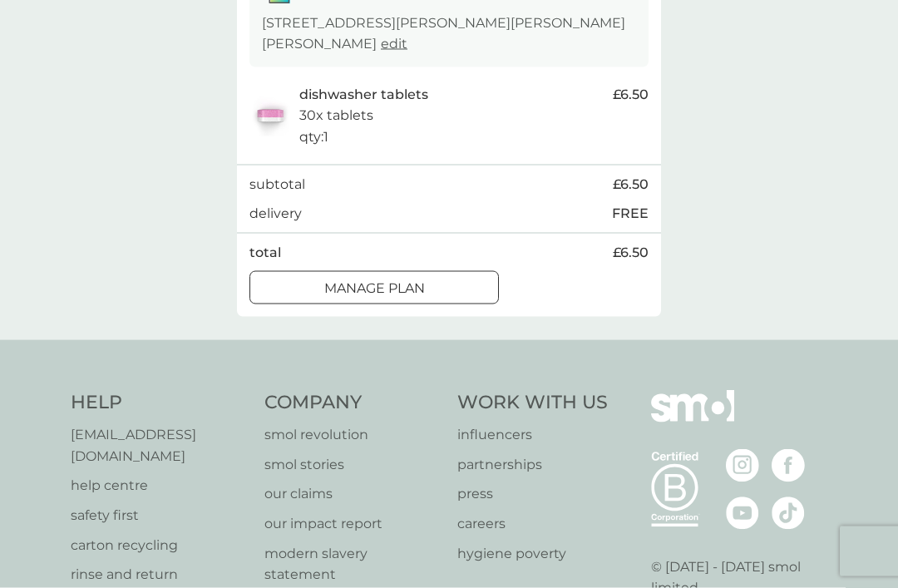 This screenshot has height=588, width=898. Describe the element at coordinates (276, 213) in the screenshot. I see `p: delivery` at that location.